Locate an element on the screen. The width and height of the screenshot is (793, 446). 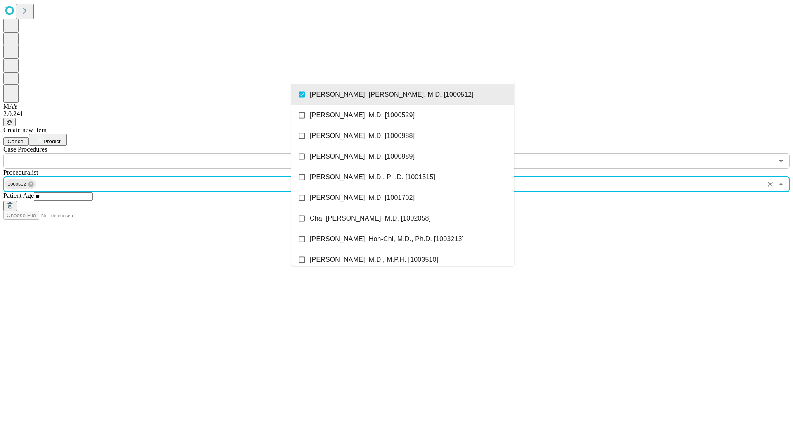
button: Open is located at coordinates (781, 161).